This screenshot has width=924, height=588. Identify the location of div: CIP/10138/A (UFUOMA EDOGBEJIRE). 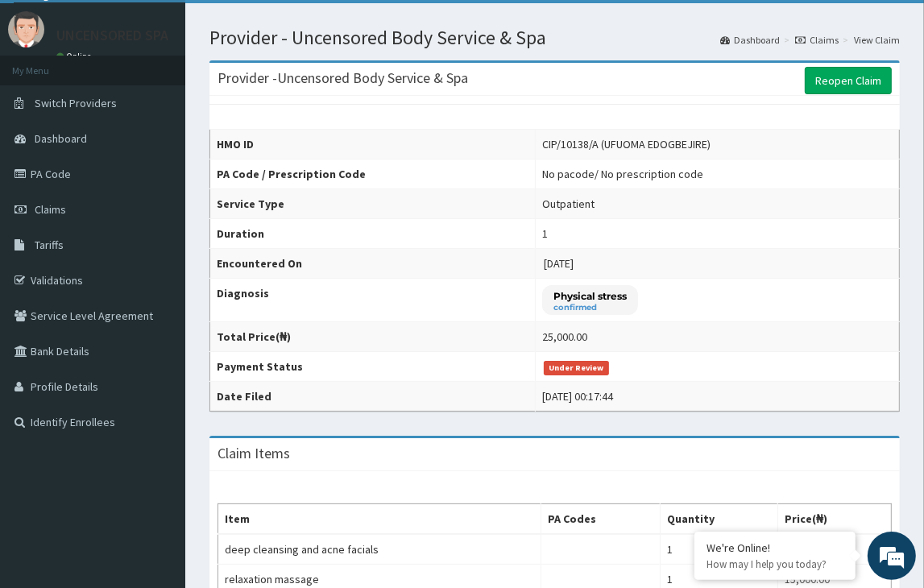
(626, 144).